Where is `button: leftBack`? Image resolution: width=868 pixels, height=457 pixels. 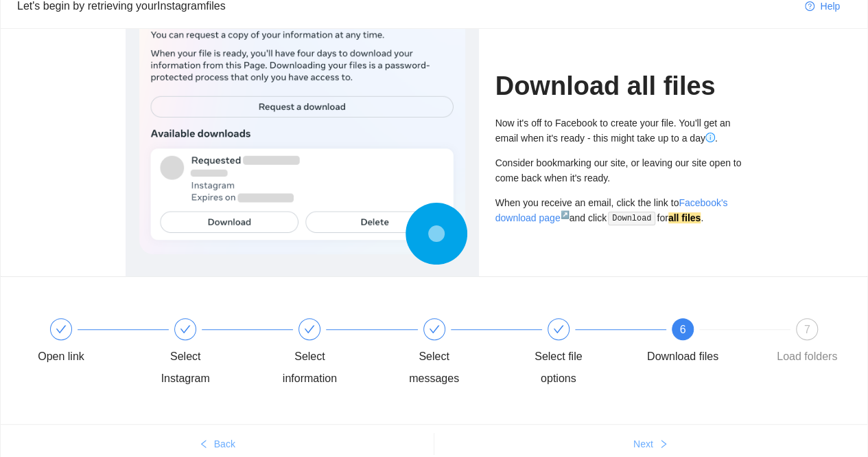
button: leftBack is located at coordinates (217, 444).